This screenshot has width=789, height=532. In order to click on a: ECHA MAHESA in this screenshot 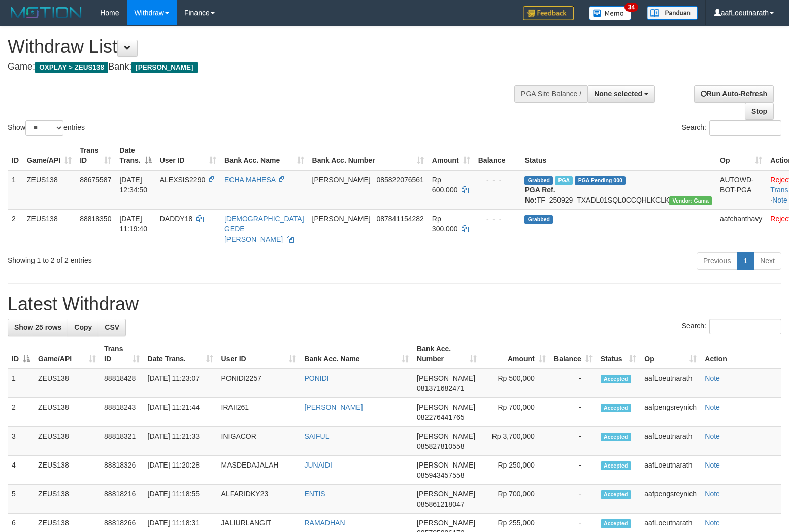, I will do `click(250, 180)`.